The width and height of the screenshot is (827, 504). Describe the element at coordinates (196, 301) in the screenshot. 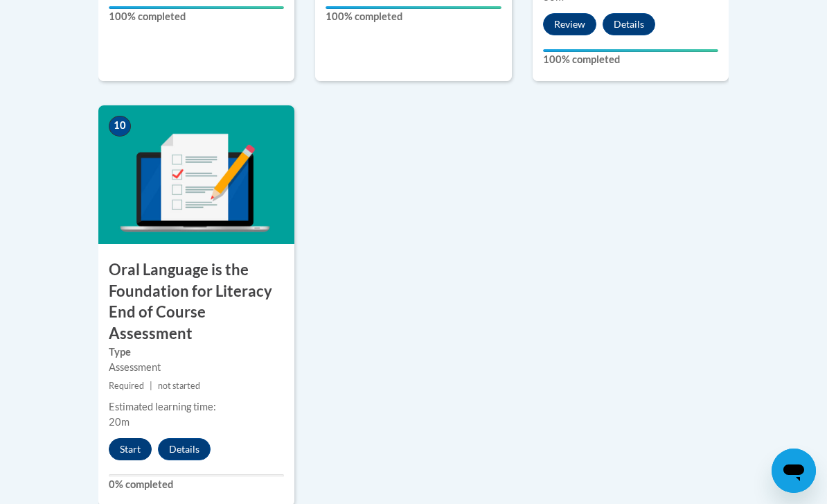

I see `h3: Oral Language is the Foundation for Literacy End of Course Assessment` at that location.